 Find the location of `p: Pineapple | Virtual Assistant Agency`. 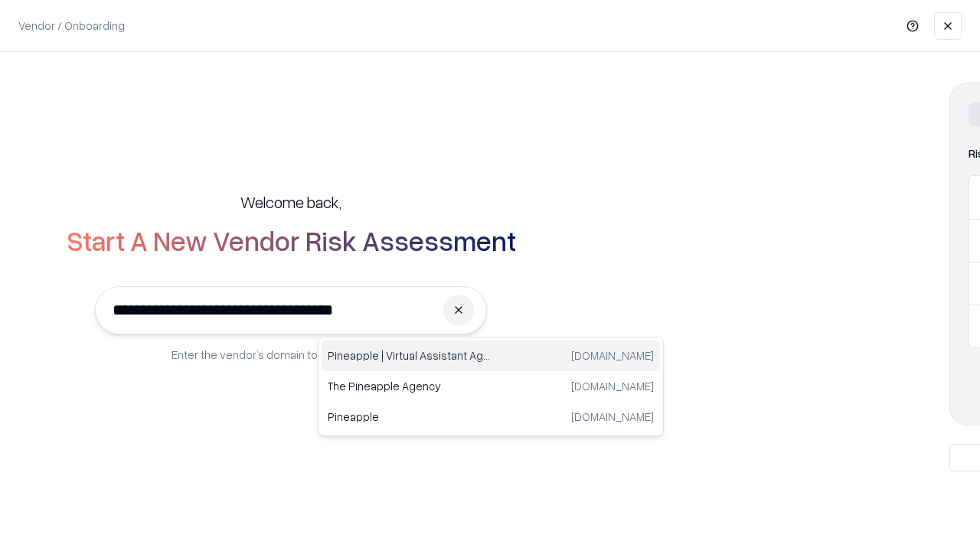

p: Pineapple | Virtual Assistant Agency is located at coordinates (409, 355).